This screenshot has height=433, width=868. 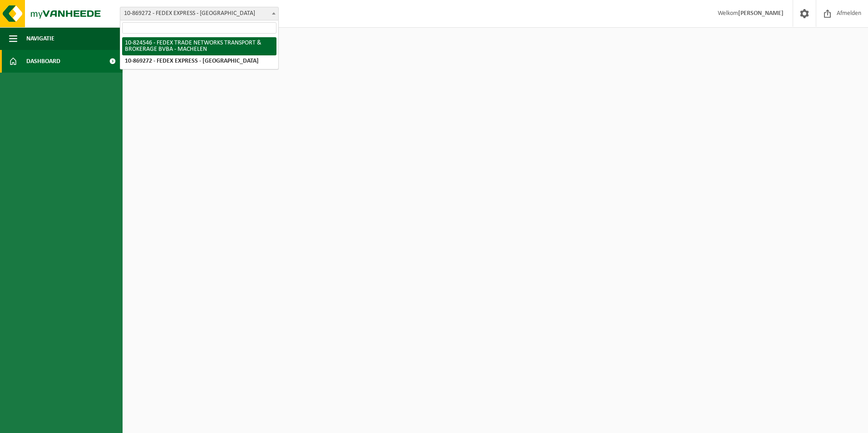 I want to click on li: 10-824546 - FEDEX TRADE NETWORKS TRANSPORT & BROKERAGE BVBA - MACHELEN, so click(x=200, y=47).